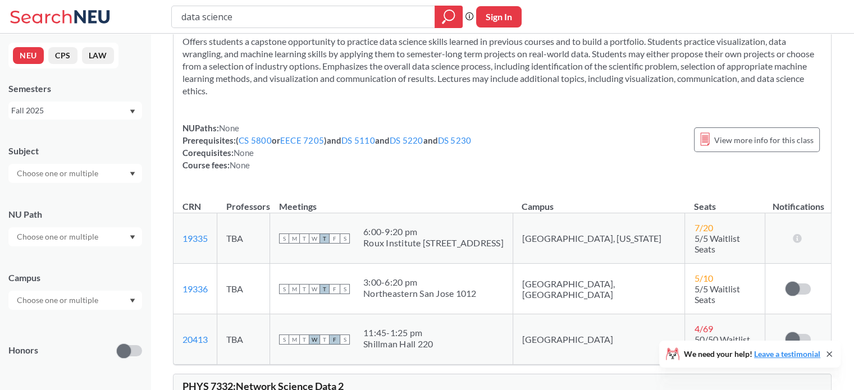  Describe the element at coordinates (98, 56) in the screenshot. I see `button: LAW` at that location.